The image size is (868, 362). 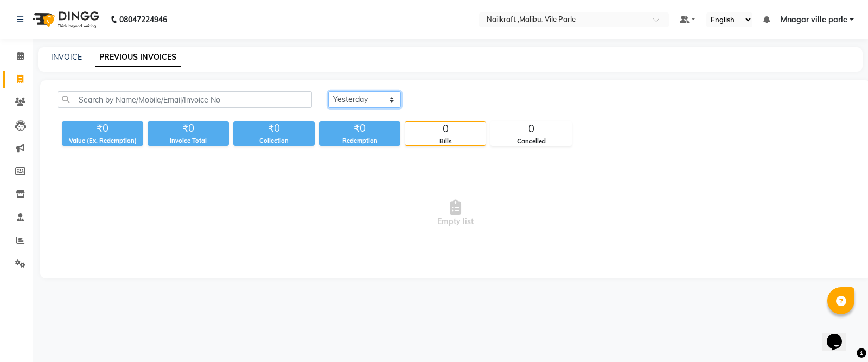 I want to click on div: Cancelled, so click(x=531, y=141).